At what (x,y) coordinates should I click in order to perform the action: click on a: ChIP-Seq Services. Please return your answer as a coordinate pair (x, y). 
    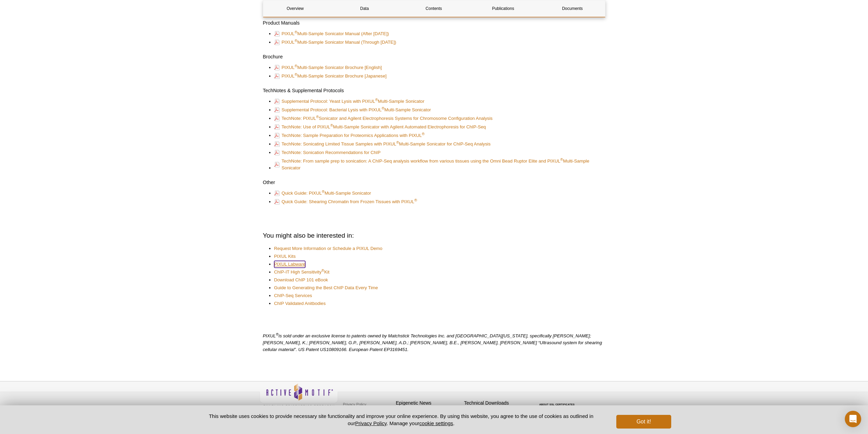
    Looking at the image, I should click on (293, 296).